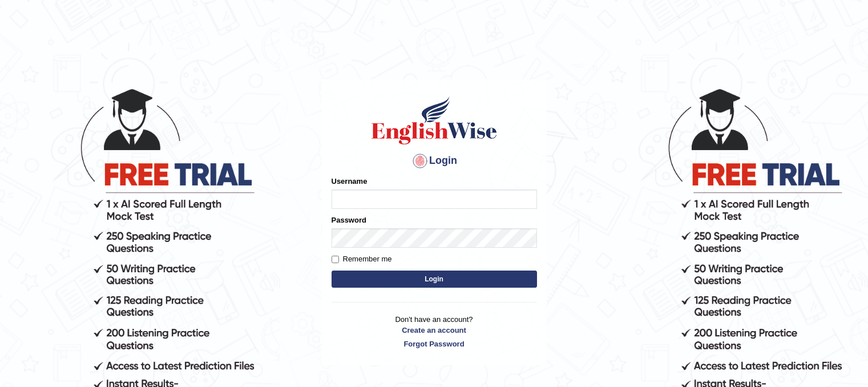  Describe the element at coordinates (362, 259) in the screenshot. I see `label: Remember me` at that location.